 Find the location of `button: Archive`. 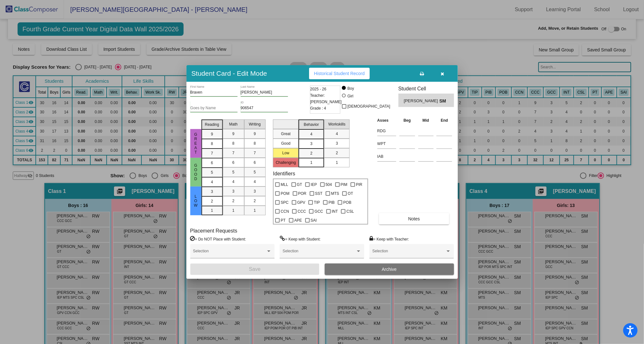

button: Archive is located at coordinates (389, 269).